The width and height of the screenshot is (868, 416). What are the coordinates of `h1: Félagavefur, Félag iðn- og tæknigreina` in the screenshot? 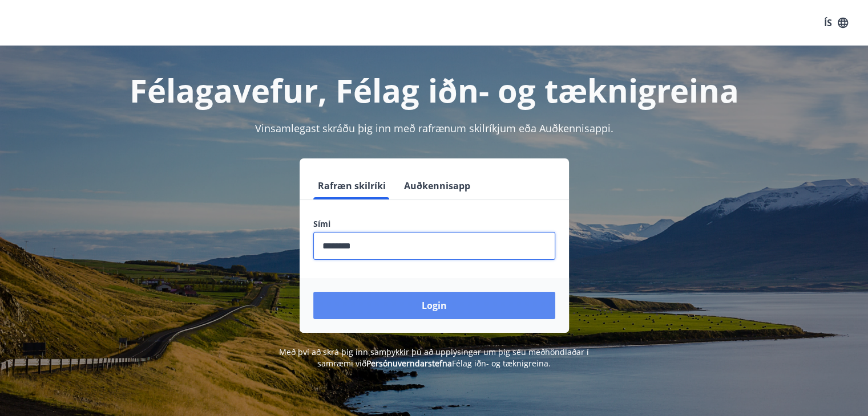 It's located at (435, 90).